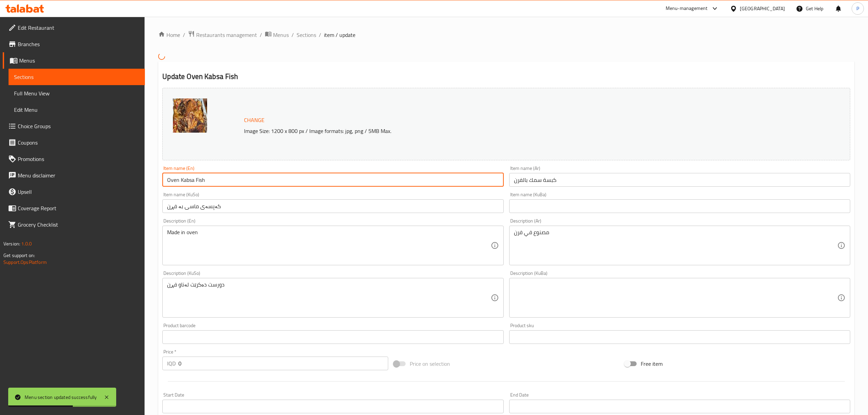  I want to click on span: Edit Restaurant, so click(79, 28).